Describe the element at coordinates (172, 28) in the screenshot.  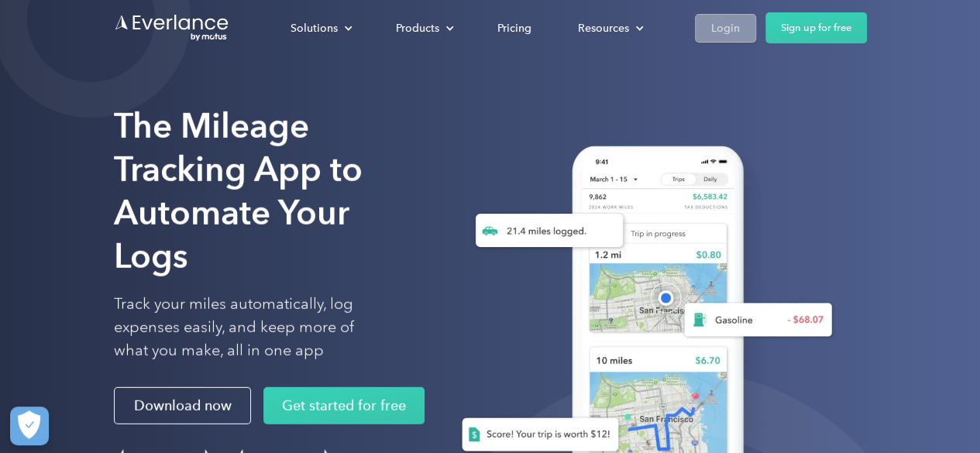
I see `a: Go to homepage` at that location.